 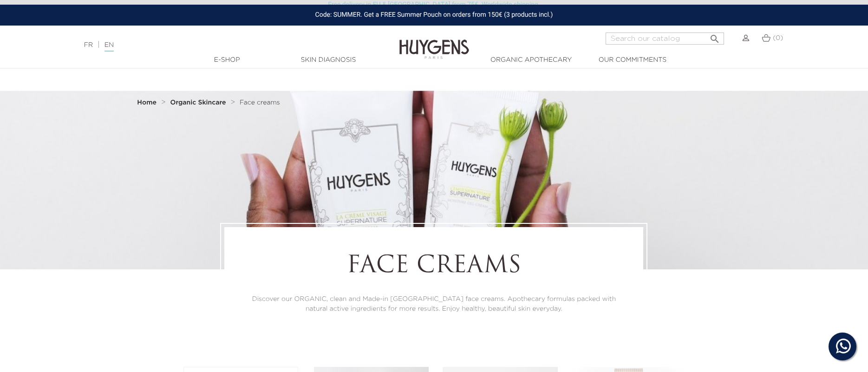 What do you see at coordinates (148, 103) in the screenshot?
I see `a: Home` at bounding box center [148, 103].